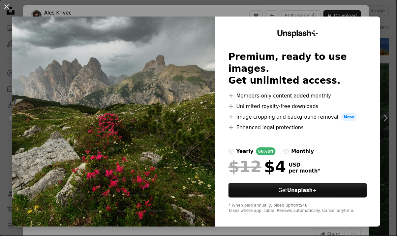 The width and height of the screenshot is (397, 236). Describe the element at coordinates (298, 208) in the screenshot. I see `div: * When paid annually, billed upfront $48 Taxes where applicable. Renews automatically. Cancel any...` at that location.